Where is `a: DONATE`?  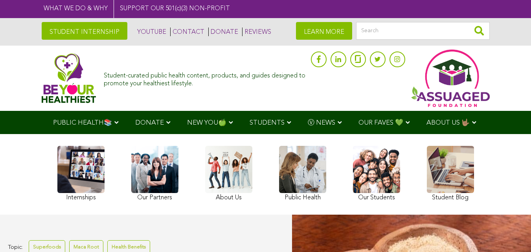
a: DONATE is located at coordinates (223, 32).